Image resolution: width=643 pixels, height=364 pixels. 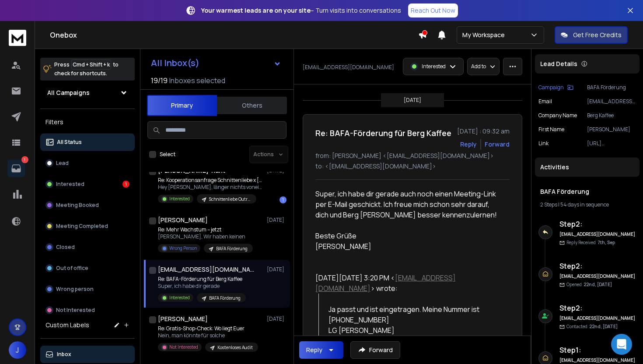 What do you see at coordinates (88, 226) in the screenshot?
I see `button: Meeting Completed` at bounding box center [88, 226].